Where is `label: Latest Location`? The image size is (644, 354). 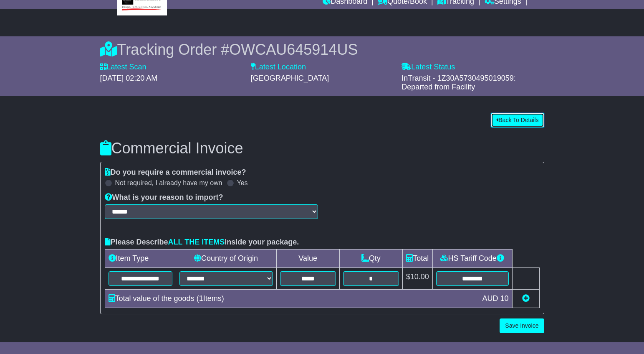 label: Latest Location is located at coordinates (279, 67).